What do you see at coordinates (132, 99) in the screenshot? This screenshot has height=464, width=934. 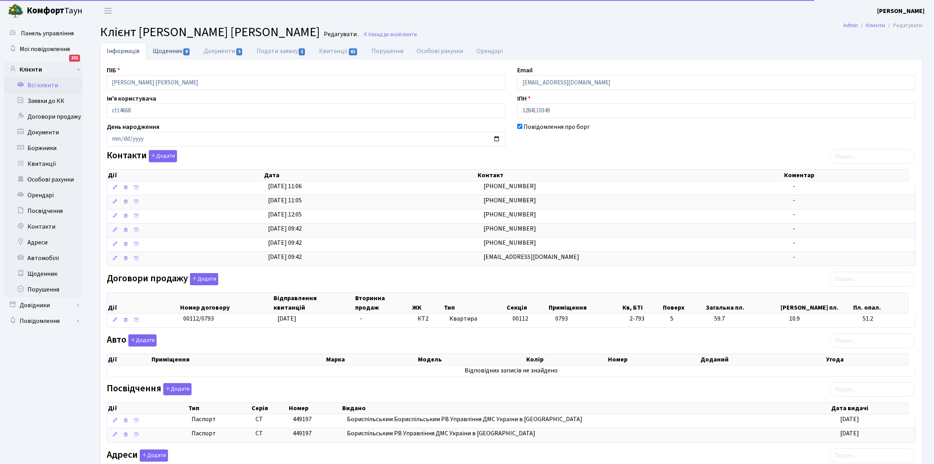 I see `label: Ім'я користувача` at bounding box center [132, 99].